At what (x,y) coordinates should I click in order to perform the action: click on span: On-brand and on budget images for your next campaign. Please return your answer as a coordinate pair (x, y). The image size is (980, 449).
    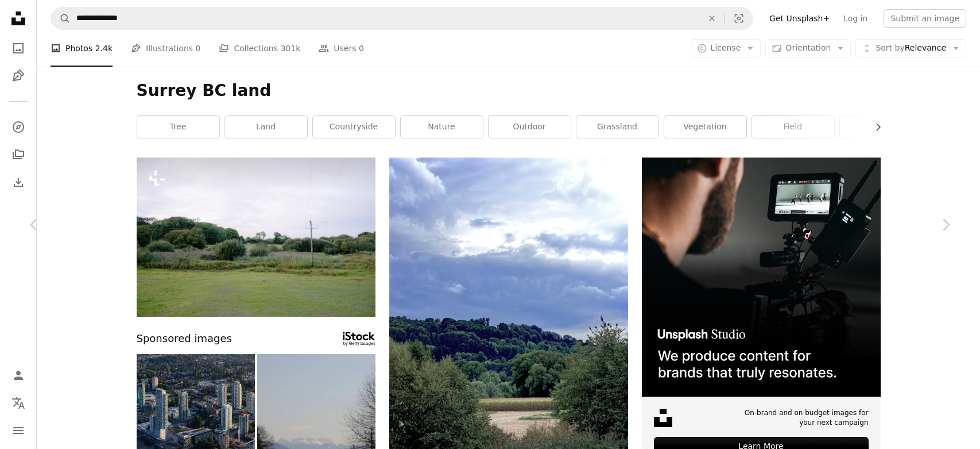
    Looking at the image, I should click on (802, 418).